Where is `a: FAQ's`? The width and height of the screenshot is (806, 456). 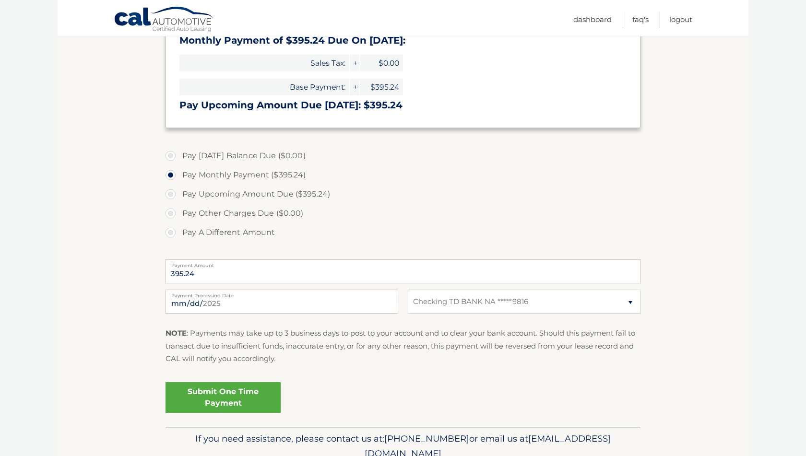 a: FAQ's is located at coordinates (641, 19).